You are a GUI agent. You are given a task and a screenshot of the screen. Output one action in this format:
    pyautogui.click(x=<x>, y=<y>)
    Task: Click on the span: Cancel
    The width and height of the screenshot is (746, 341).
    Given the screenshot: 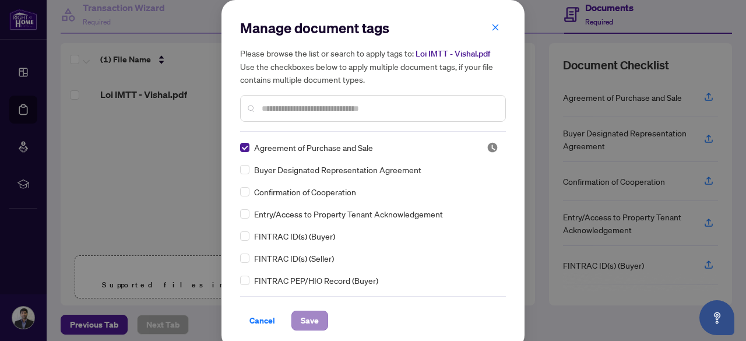 What is the action you would take?
    pyautogui.click(x=262, y=321)
    